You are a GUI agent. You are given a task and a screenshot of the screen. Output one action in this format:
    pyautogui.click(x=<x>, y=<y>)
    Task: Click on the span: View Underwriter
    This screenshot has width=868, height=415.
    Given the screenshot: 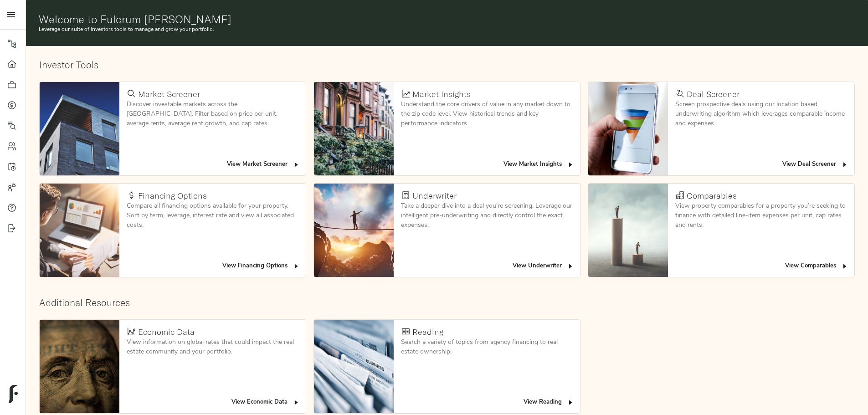 What is the action you would take?
    pyautogui.click(x=543, y=266)
    